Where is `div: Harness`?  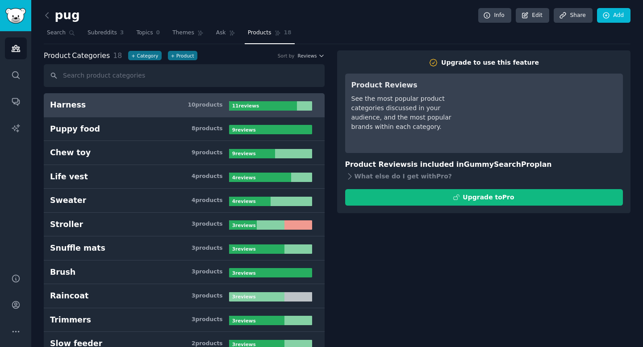 div: Harness is located at coordinates (68, 105).